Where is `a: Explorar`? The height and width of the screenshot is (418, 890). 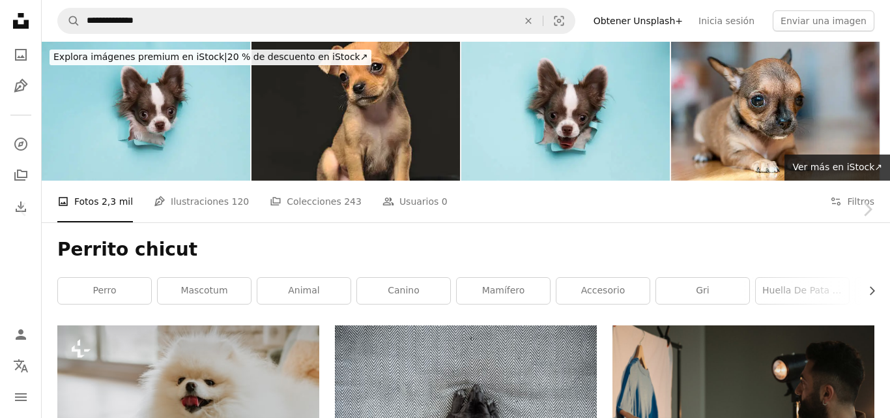 a: Explorar is located at coordinates (21, 144).